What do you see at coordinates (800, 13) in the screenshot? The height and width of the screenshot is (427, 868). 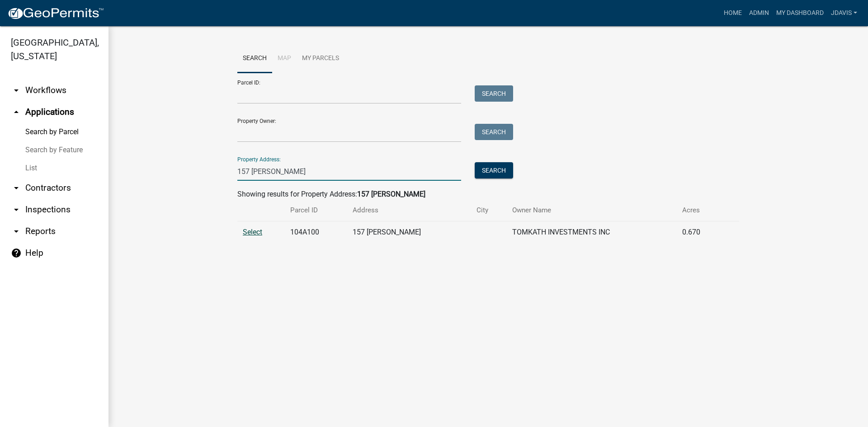 I see `a: My Dashboard` at bounding box center [800, 13].